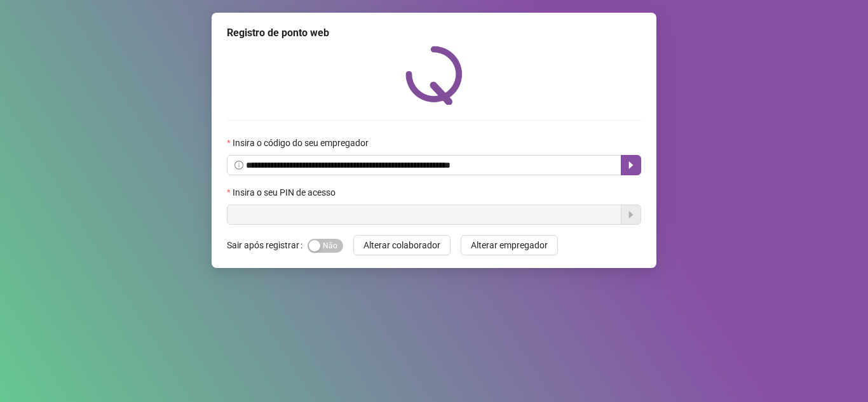 Image resolution: width=868 pixels, height=402 pixels. I want to click on label: Insira o seu PIN de acesso, so click(285, 193).